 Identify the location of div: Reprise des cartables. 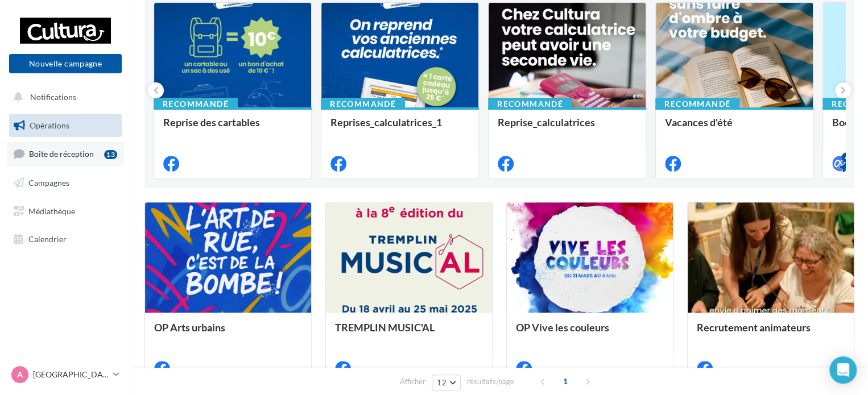
(233, 128).